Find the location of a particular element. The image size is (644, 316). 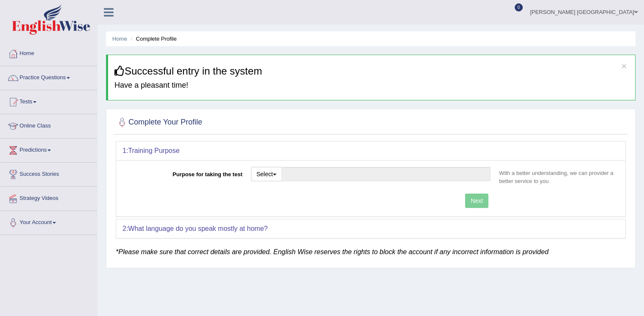

a: Practice Questions is located at coordinates (49, 77).